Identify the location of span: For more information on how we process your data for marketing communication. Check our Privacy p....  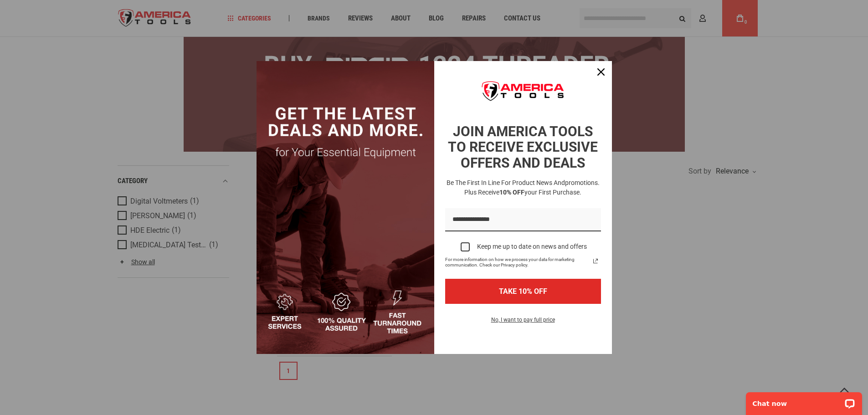
(518, 262).